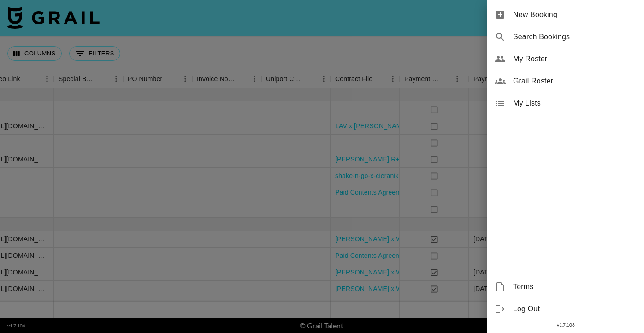  What do you see at coordinates (566, 103) in the screenshot?
I see `div: My Lists` at bounding box center [566, 103].